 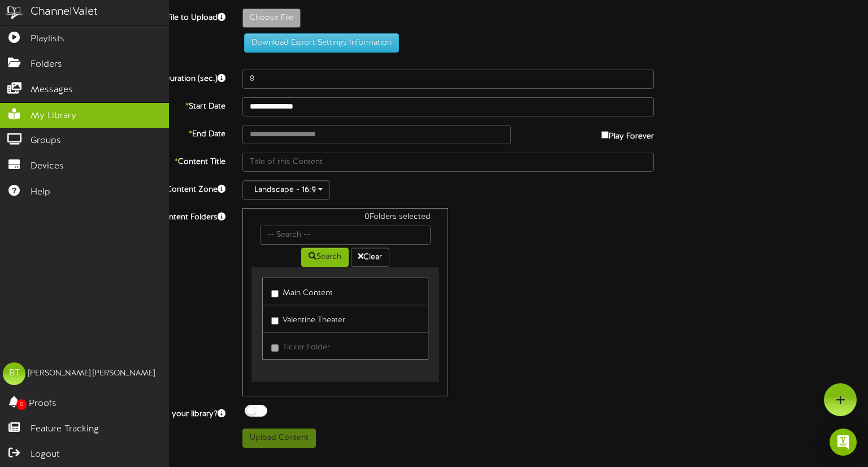 What do you see at coordinates (52, 90) in the screenshot?
I see `span: Messages` at bounding box center [52, 90].